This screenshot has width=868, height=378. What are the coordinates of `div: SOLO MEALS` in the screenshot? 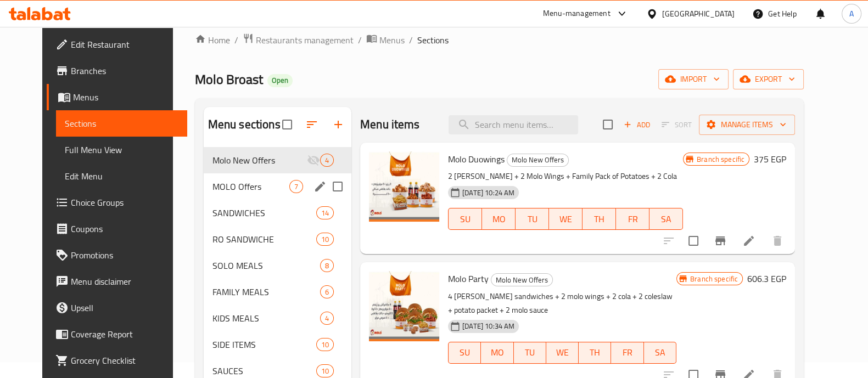 It's located at (267, 266).